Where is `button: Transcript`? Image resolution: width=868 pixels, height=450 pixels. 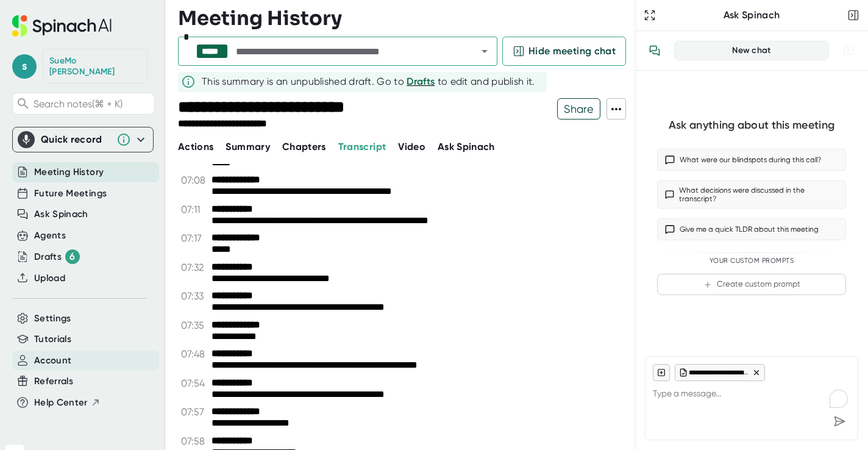
button: Transcript is located at coordinates (362, 147).